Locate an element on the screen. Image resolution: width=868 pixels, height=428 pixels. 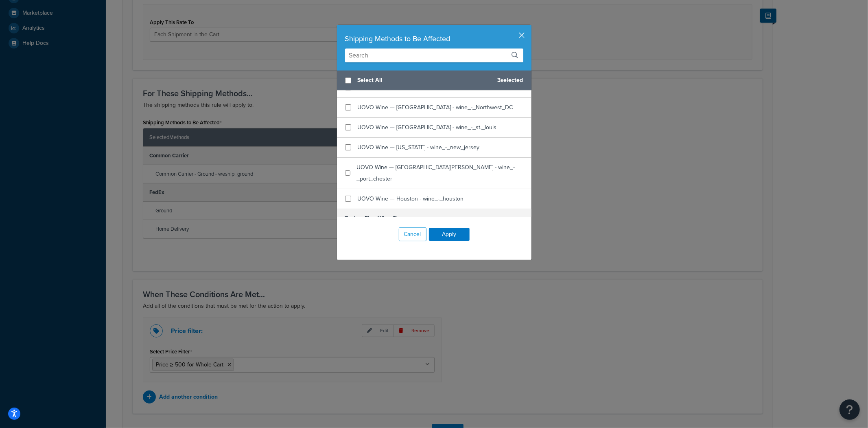
span: UOVO Wine — Northeast DC - wine_-_Northeast_DC is located at coordinates (424, 87).